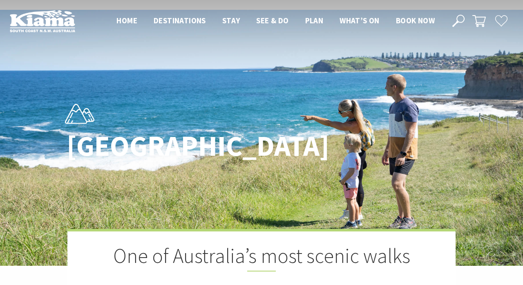 This screenshot has width=523, height=285. I want to click on span: Destinations, so click(180, 20).